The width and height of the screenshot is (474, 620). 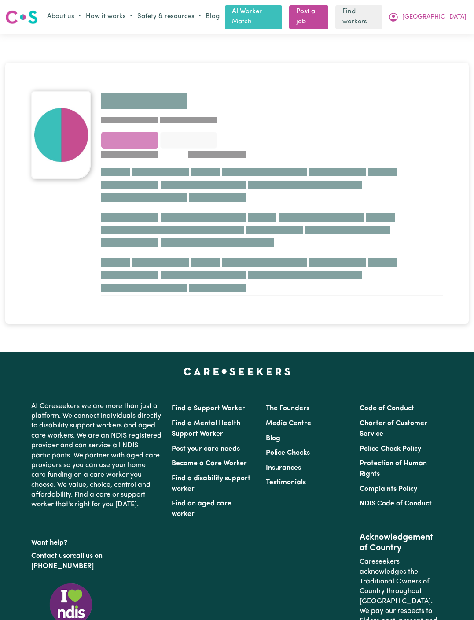 What do you see at coordinates (284, 468) in the screenshot?
I see `a: Insurances` at bounding box center [284, 468].